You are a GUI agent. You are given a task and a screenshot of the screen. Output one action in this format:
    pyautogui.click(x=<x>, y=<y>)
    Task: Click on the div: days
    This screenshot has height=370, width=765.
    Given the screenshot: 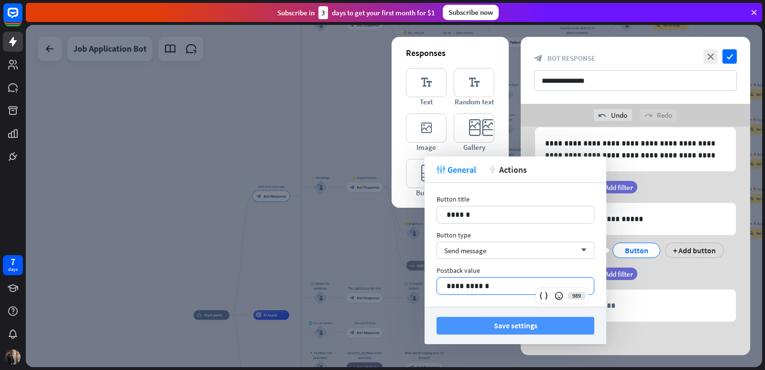 What is the action you would take?
    pyautogui.click(x=13, y=269)
    